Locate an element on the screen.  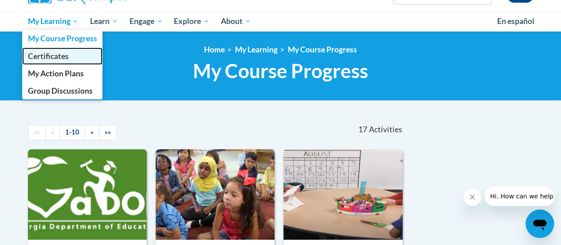
a: Explore is located at coordinates (192, 21).